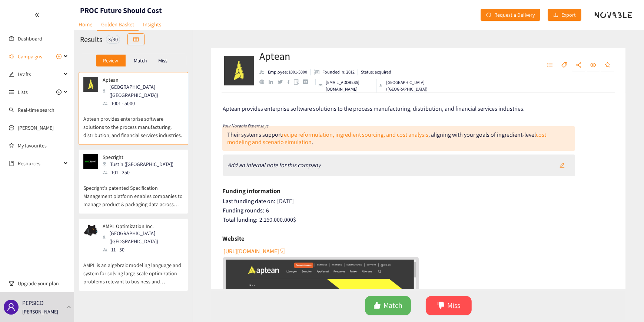  I want to click on a: Golden Basket, so click(118, 24).